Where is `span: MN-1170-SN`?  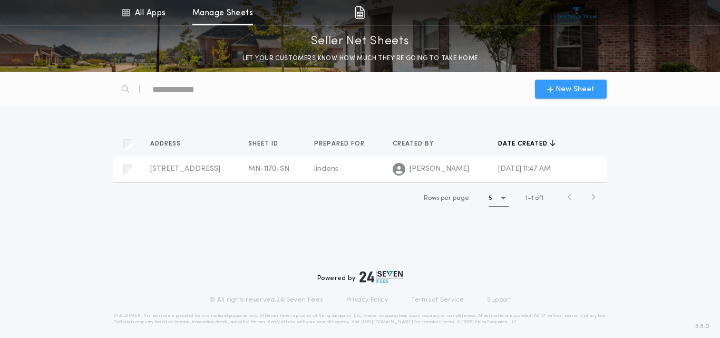 span: MN-1170-SN is located at coordinates (269, 169).